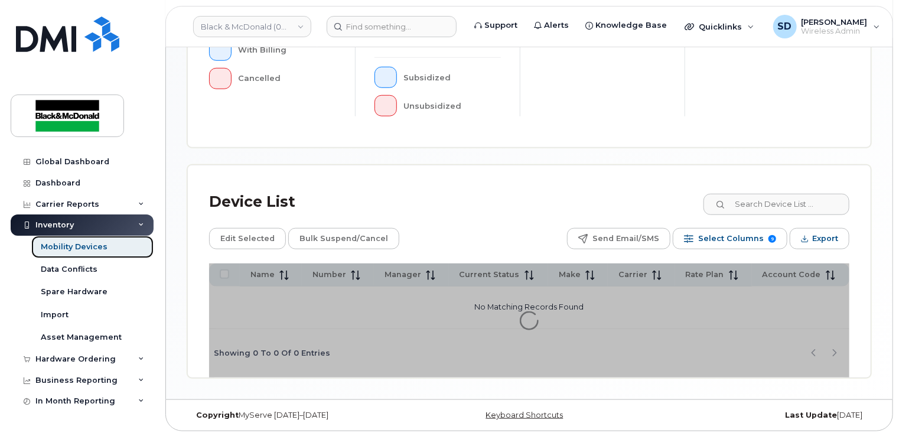 The width and height of the screenshot is (899, 436). What do you see at coordinates (835, 31) in the screenshot?
I see `span: Wireless Admin` at bounding box center [835, 31].